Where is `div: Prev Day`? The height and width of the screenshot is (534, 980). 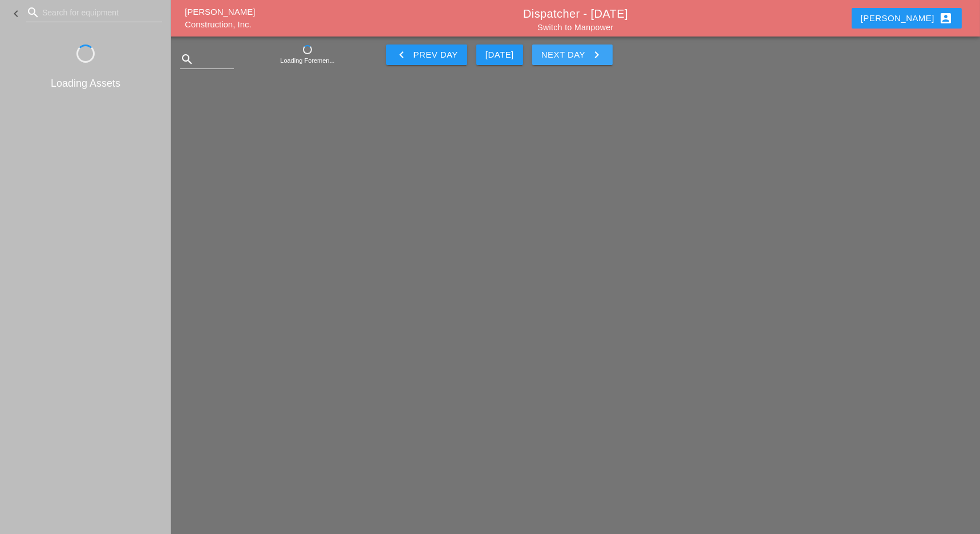
div: Prev Day is located at coordinates (426, 55).